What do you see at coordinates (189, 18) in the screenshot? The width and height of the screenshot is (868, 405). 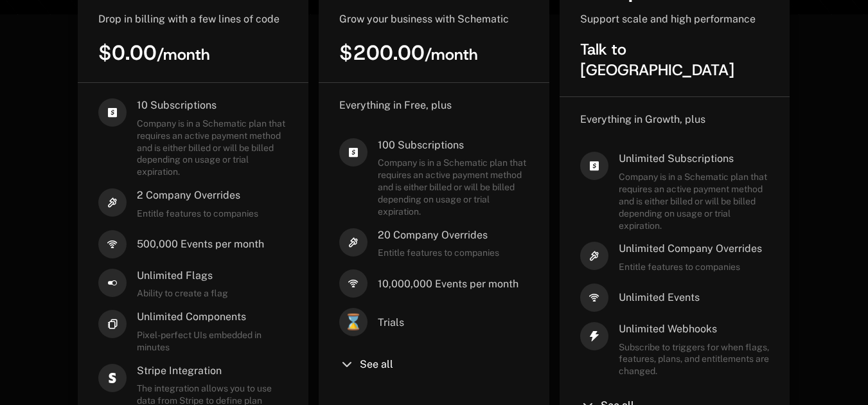 I see `span: Drop in billing with a few lines of code` at bounding box center [189, 18].